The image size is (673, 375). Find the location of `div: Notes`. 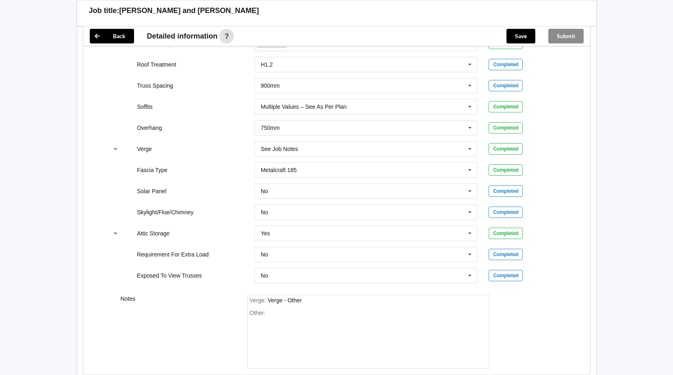

div: Notes is located at coordinates (178, 332).